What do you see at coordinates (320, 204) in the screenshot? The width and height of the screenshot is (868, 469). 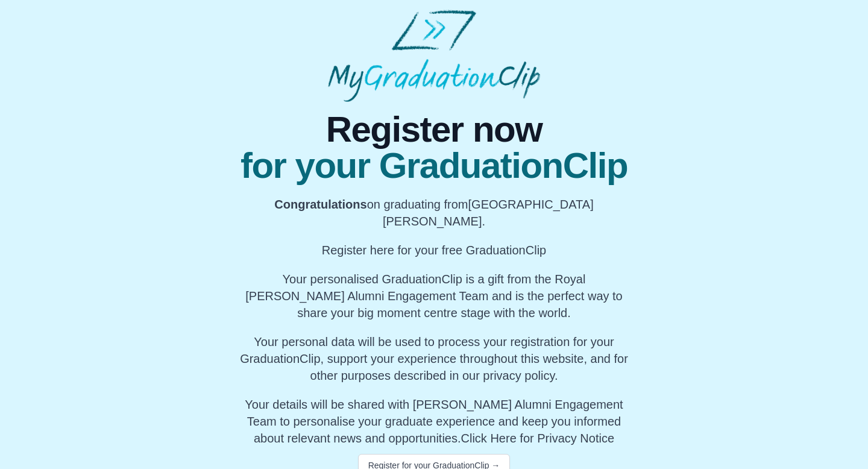 I see `b: Congratulations` at bounding box center [320, 204].